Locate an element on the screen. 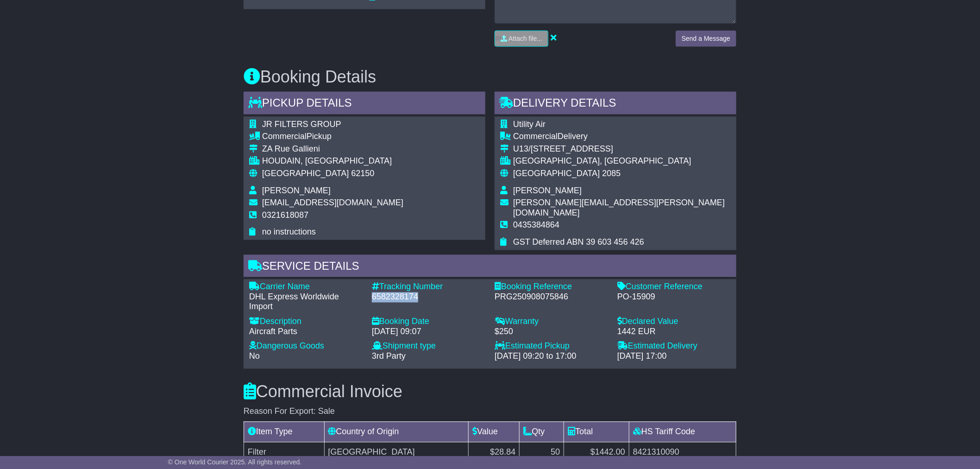 This screenshot has height=469, width=980. div: Estimated Pickup is located at coordinates (551, 347).